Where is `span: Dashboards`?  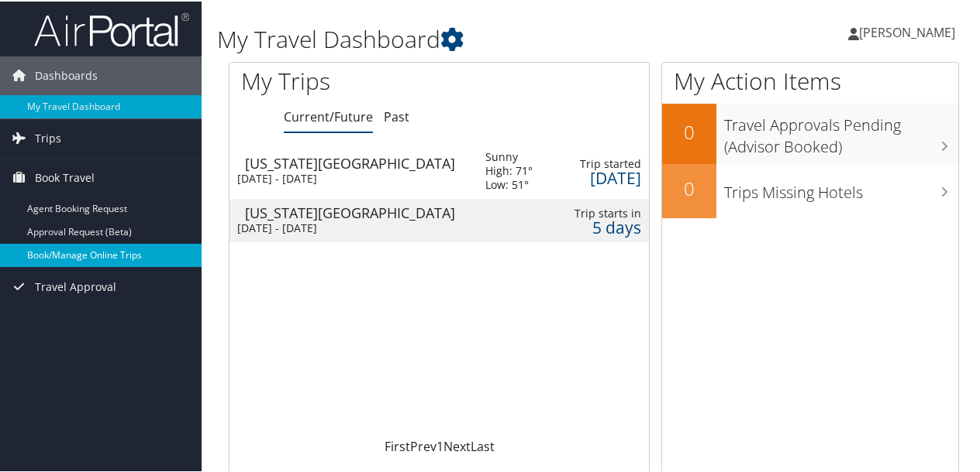
span: Dashboards is located at coordinates (66, 74).